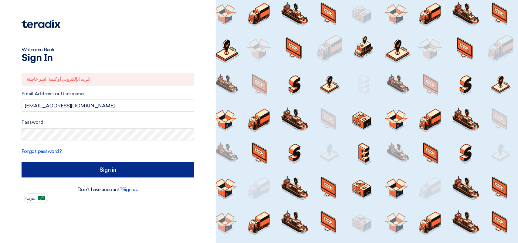  I want to click on button: العربية, so click(36, 198).